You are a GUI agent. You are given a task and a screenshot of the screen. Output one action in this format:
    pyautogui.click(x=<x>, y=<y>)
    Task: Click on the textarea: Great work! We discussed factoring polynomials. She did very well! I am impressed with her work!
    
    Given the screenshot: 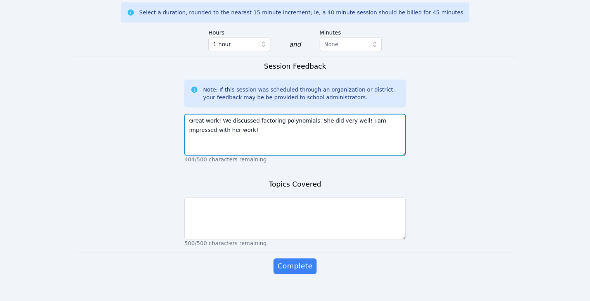 What is the action you would take?
    pyautogui.click(x=295, y=135)
    